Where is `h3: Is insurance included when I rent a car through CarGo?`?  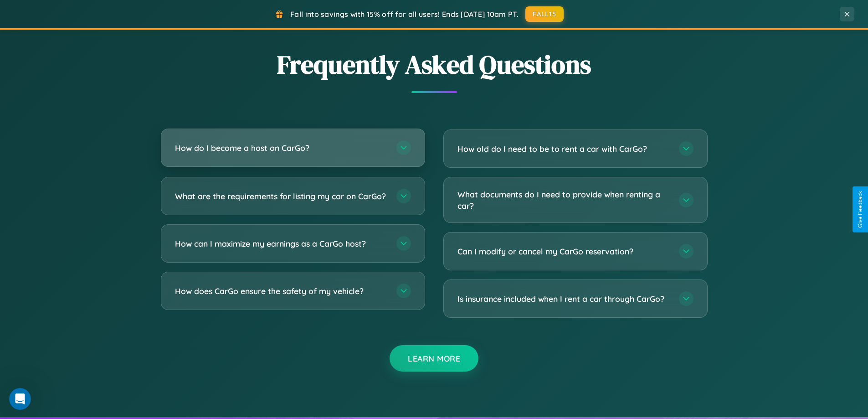 h3: Is insurance included when I rent a car through CarGo? is located at coordinates (563, 299).